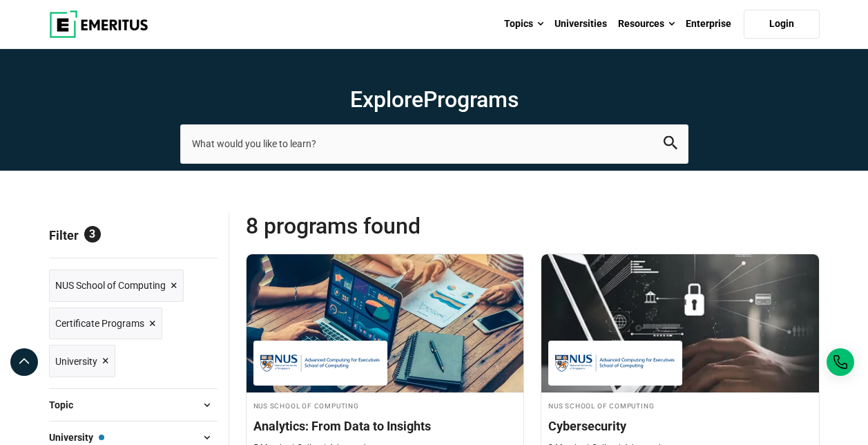  What do you see at coordinates (680, 323) in the screenshot?
I see `img: Cybersecurity | Online Cybersecurity Course` at bounding box center [680, 323].